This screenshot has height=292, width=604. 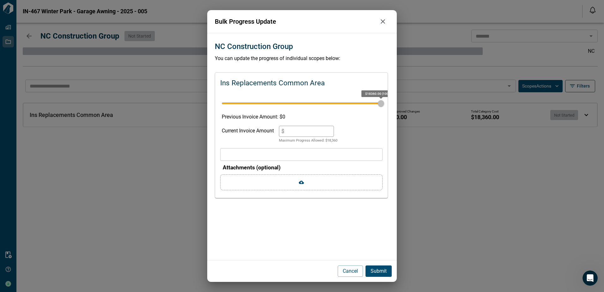 I want to click on p: You can update the progress of individual scopes below:, so click(x=302, y=58).